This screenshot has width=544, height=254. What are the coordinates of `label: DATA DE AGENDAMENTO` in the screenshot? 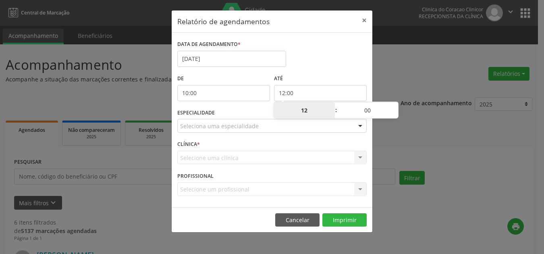 It's located at (209, 44).